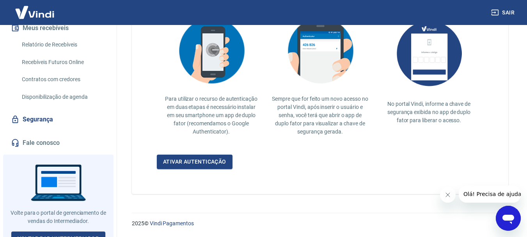 Image resolution: width=527 pixels, height=237 pixels. Describe the element at coordinates (35, 12) in the screenshot. I see `img: Vindi` at that location.